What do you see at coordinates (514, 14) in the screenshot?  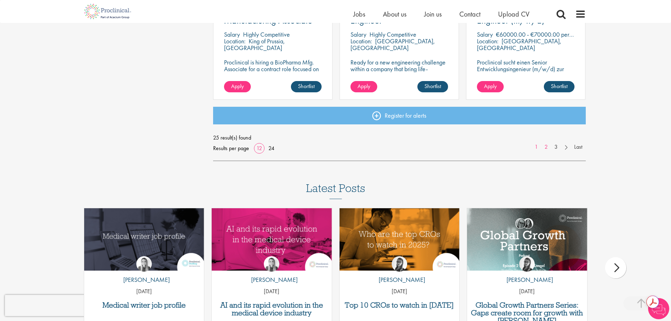 I see `a: Upload CV` at bounding box center [514, 14].